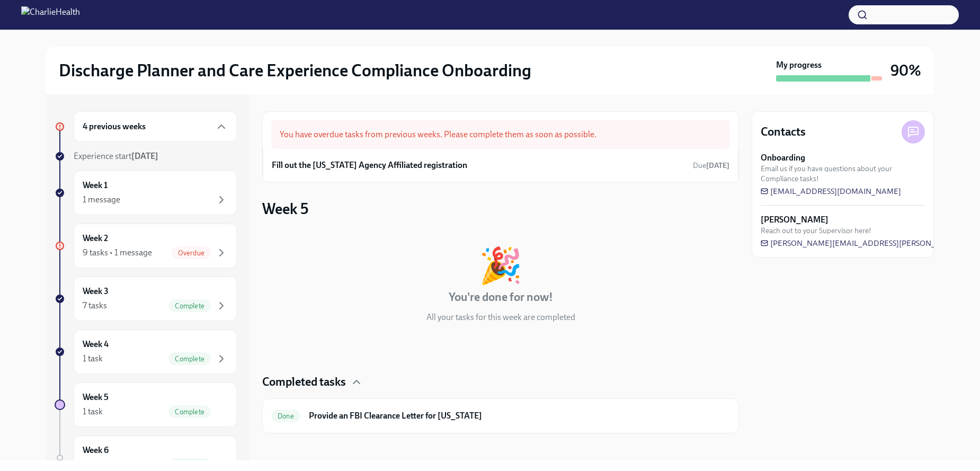  I want to click on span: September 18th, 2025 09:00, so click(711, 165).